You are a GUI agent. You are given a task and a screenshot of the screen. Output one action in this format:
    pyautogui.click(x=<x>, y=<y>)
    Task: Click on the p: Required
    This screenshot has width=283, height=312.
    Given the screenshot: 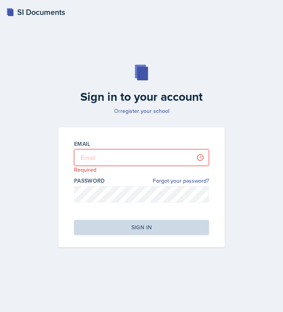 What is the action you would take?
    pyautogui.click(x=141, y=170)
    